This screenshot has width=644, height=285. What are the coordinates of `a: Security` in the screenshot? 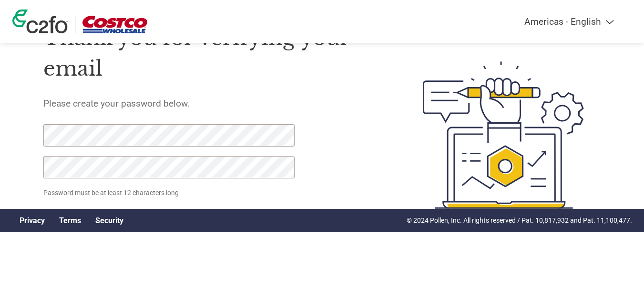 It's located at (109, 220).